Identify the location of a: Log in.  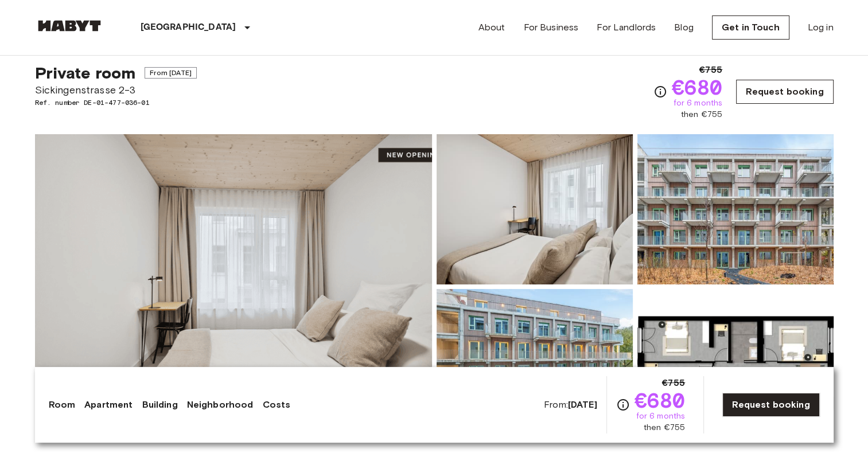
(820, 27).